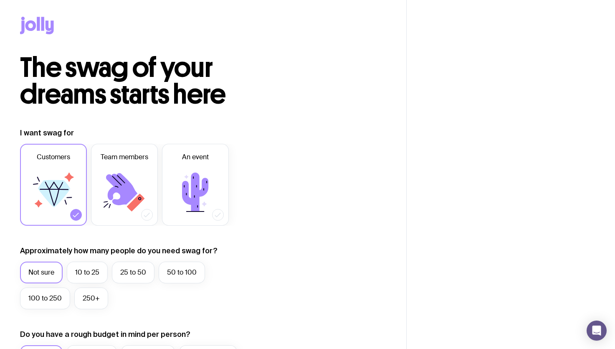 Image resolution: width=615 pixels, height=349 pixels. I want to click on label: Not sure, so click(41, 272).